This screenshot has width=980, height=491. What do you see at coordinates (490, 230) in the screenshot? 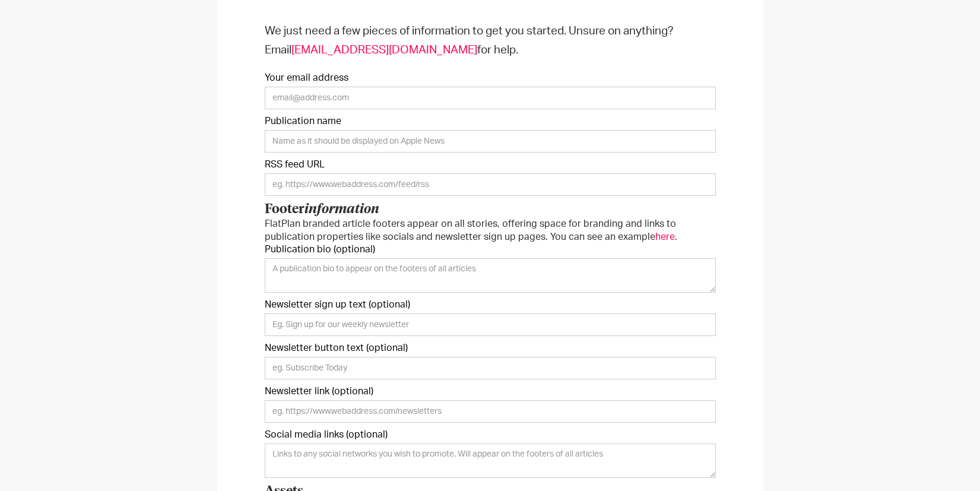
I see `p: FlatPlan branded article footers appear on all stories, offering space for branding and links to ...` at bounding box center [490, 230].